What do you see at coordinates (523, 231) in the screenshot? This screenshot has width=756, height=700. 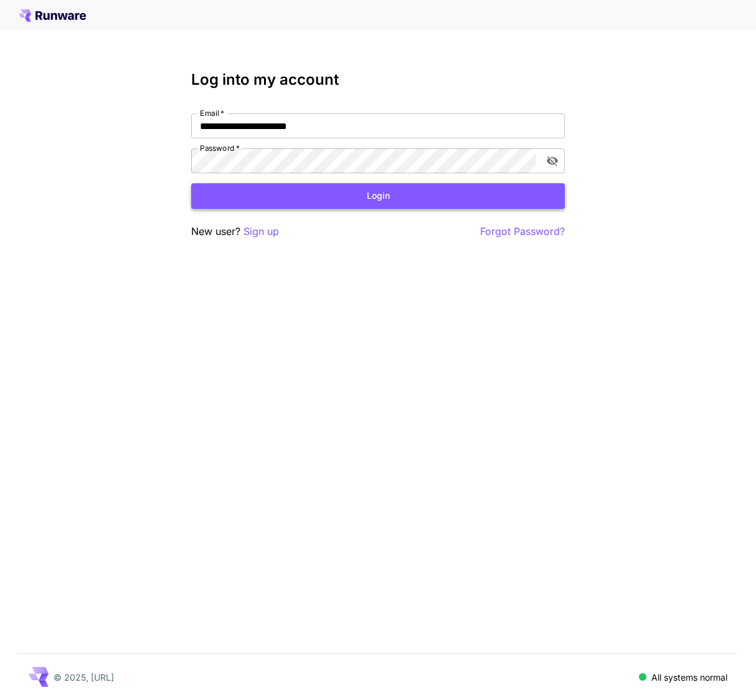 I see `button: Forgot Password?` at bounding box center [523, 231].